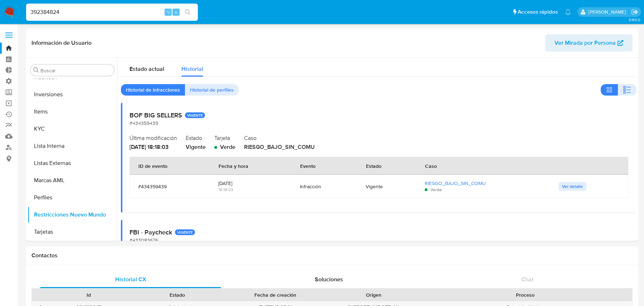  What do you see at coordinates (608, 12) in the screenshot?
I see `p: juan.calo@mercadolibre.com` at bounding box center [608, 12].